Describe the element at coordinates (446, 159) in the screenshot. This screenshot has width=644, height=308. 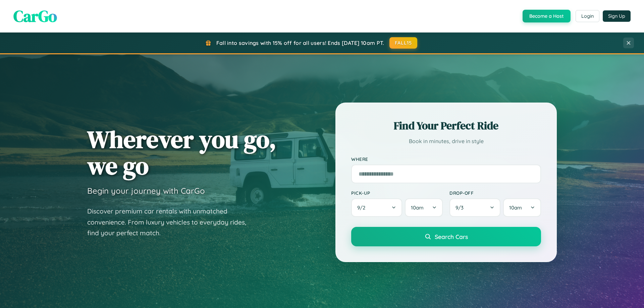
I see `label: Where` at that location.